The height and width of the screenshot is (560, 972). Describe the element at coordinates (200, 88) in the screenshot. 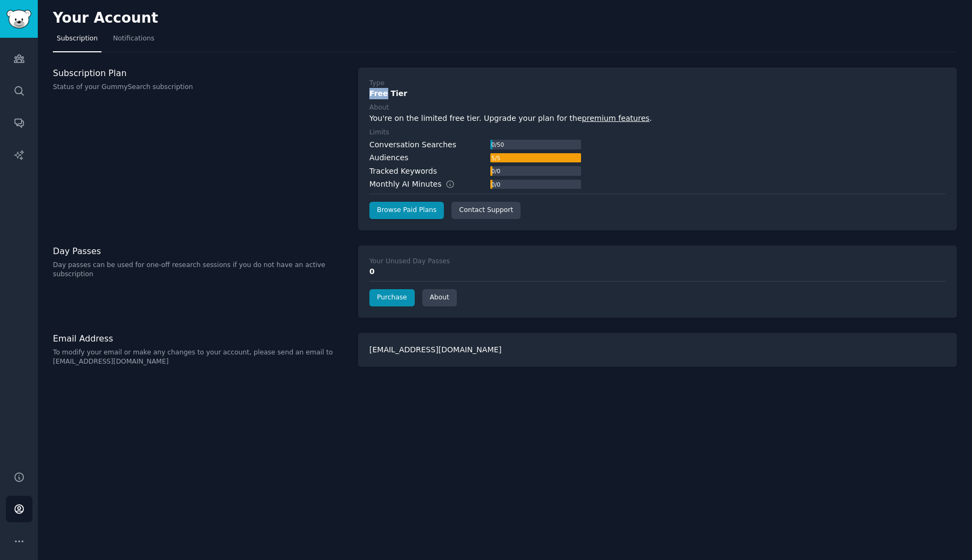

I see `p: Status of your GummySearch subscription` at that location.